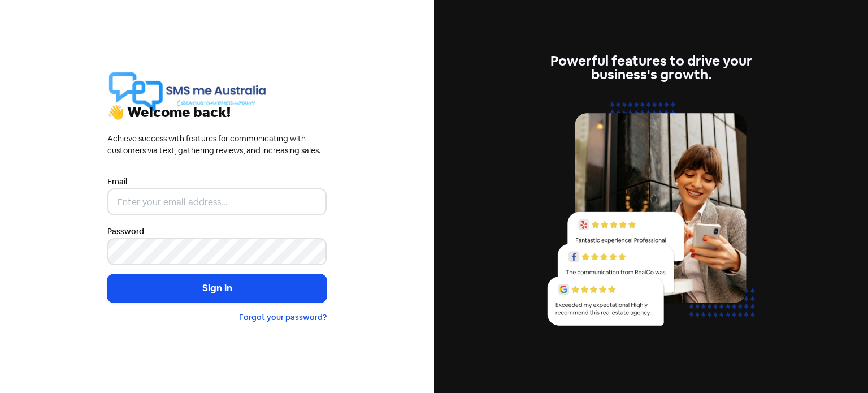  I want to click on label: Email, so click(117, 182).